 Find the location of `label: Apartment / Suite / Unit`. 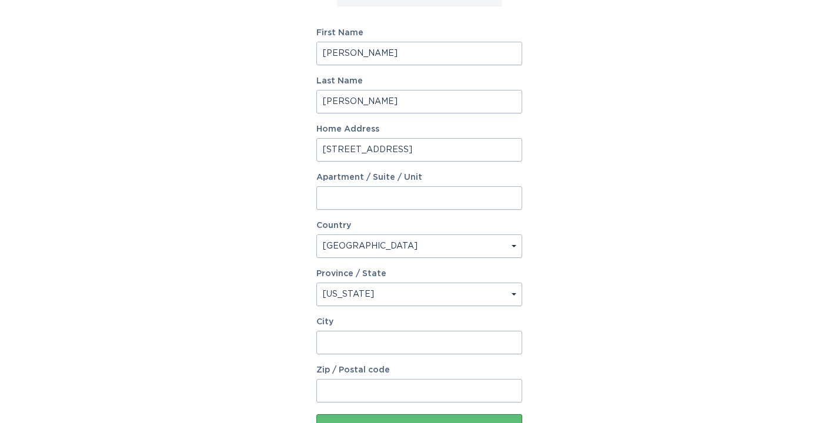

label: Apartment / Suite / Unit is located at coordinates (419, 178).